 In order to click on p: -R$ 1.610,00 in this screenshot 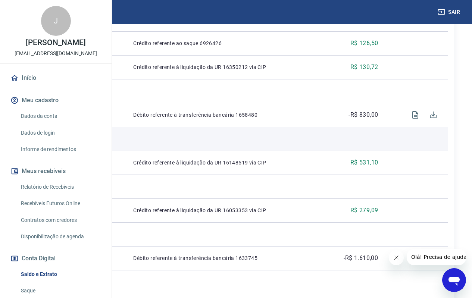, I will do `click(361, 258)`.